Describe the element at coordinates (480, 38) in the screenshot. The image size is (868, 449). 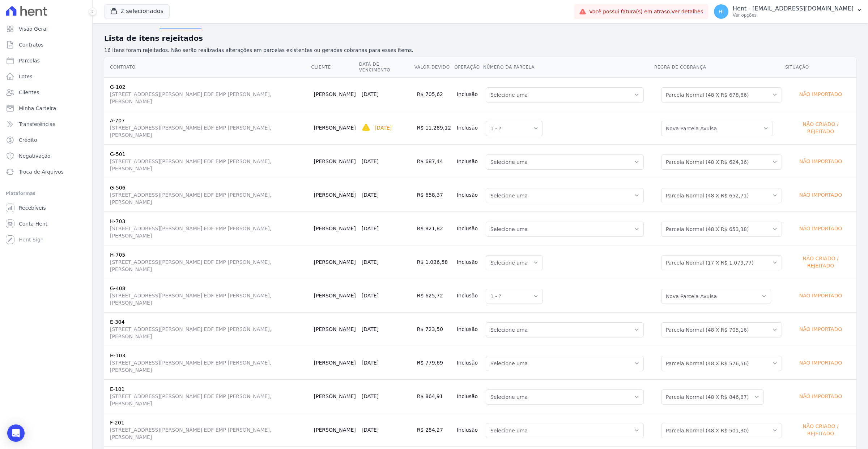
I see `h2: Lista de itens rejeitados` at that location.